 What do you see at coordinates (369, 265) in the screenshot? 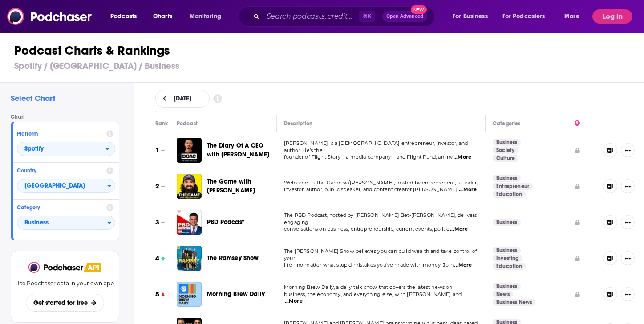
I see `span: life—no matter what stupid mistakes you've made with money. Join` at bounding box center [369, 265].